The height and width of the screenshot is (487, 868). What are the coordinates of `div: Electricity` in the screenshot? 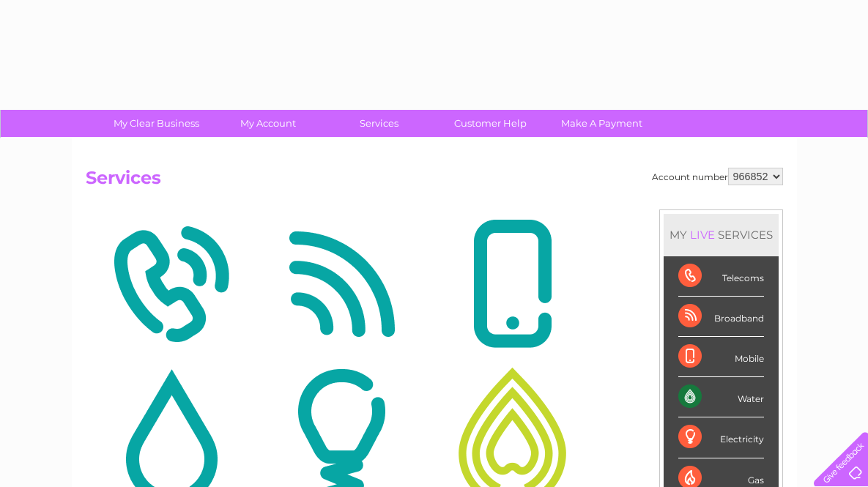 It's located at (721, 437).